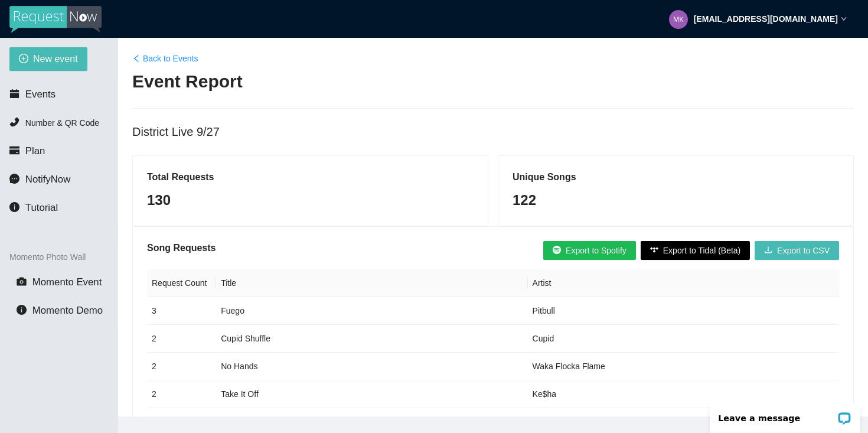 Image resolution: width=868 pixels, height=433 pixels. I want to click on td: Cupid Shuffle, so click(371, 339).